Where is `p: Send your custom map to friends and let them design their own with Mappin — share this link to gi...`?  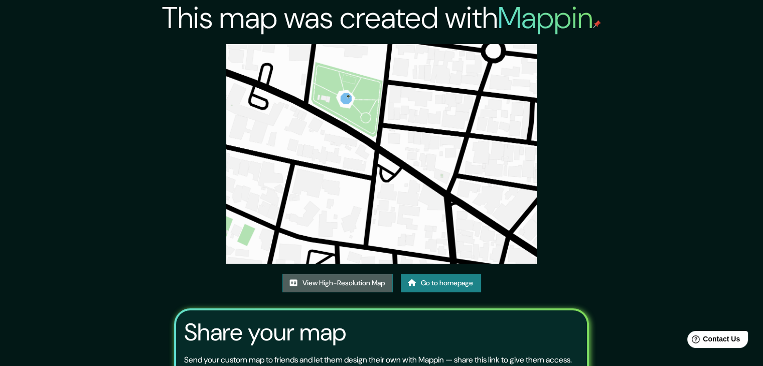
p: Send your custom map to friends and let them design their own with Mappin — share this link to gi... is located at coordinates (378, 360).